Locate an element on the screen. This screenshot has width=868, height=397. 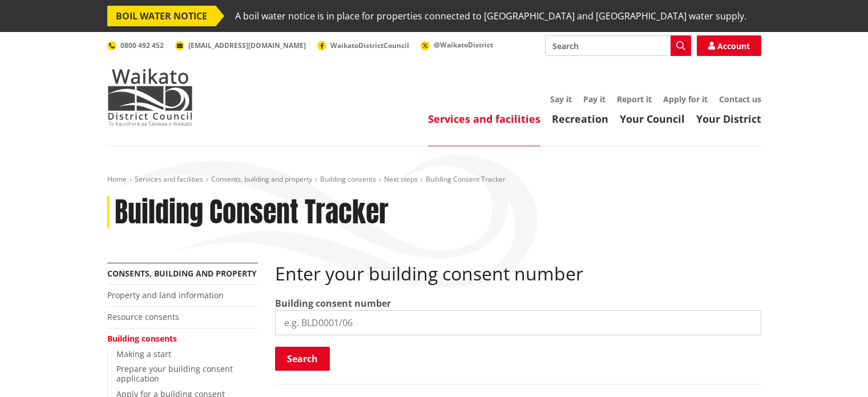
a: Say it is located at coordinates (561, 99).